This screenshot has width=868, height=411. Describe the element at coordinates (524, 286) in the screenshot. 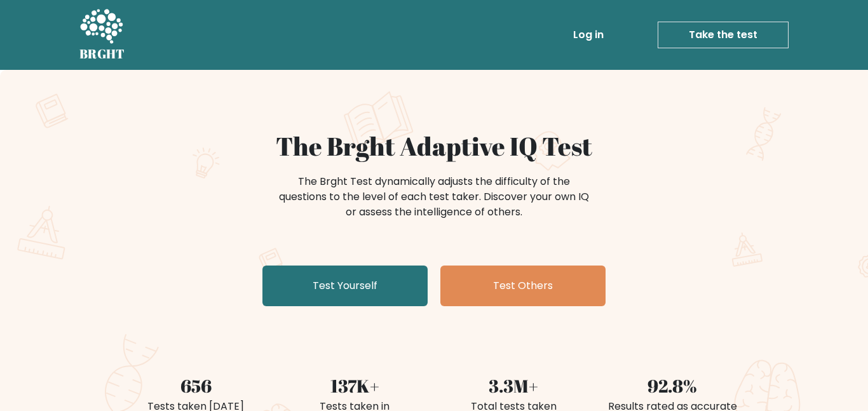

I see `a: Test Others` at that location.